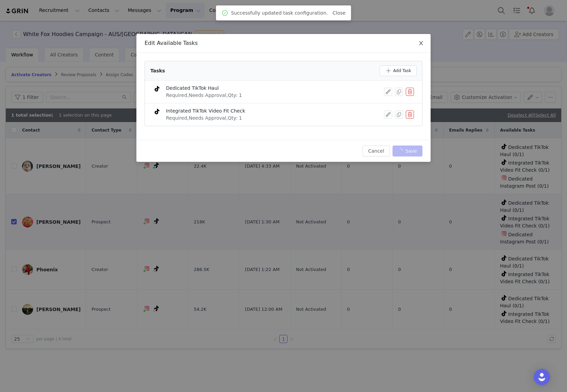 This screenshot has height=392, width=567. I want to click on div: Edit Available Tasks, so click(284, 43).